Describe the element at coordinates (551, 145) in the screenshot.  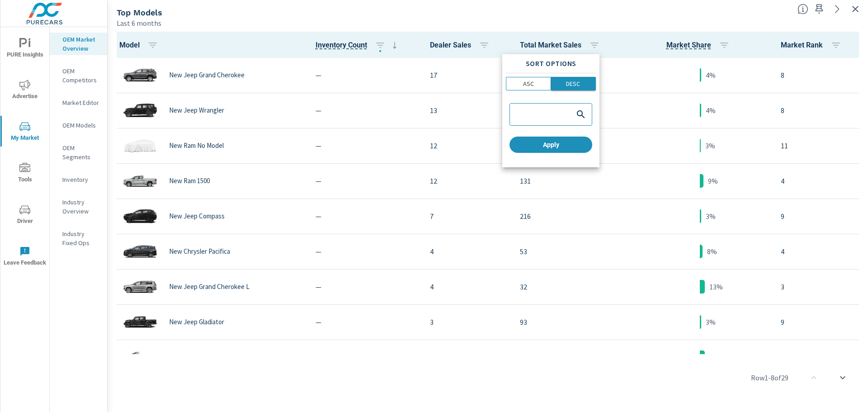
I see `button: Apply` at that location.